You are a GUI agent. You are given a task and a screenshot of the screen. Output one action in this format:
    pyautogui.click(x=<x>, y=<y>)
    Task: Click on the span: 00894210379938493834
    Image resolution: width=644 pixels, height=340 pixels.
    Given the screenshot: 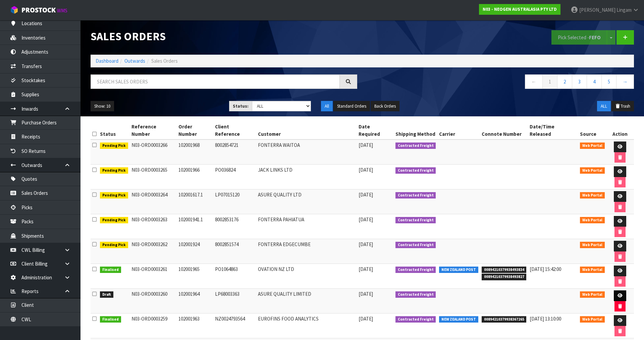 What is the action you would take?
    pyautogui.click(x=504, y=270)
    